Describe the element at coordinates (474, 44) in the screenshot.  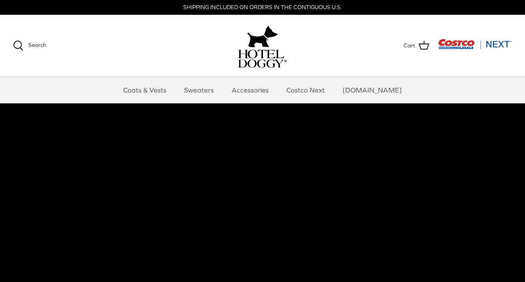
I see `img: Costco Next` at that location.